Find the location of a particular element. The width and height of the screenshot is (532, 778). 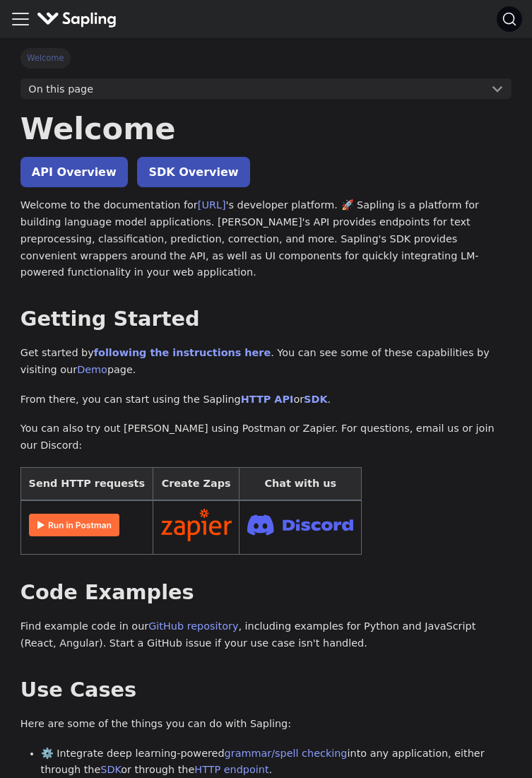

h2: Use Cases is located at coordinates (266, 690).